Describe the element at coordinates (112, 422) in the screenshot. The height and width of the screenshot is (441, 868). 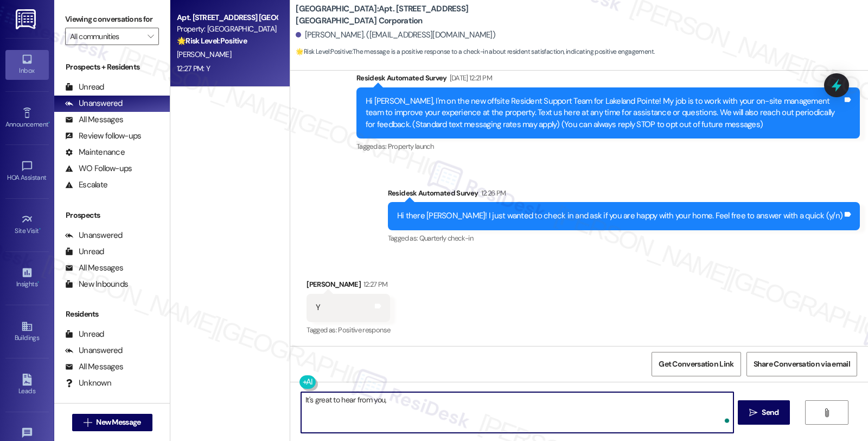
I see `button: New Message` at that location.